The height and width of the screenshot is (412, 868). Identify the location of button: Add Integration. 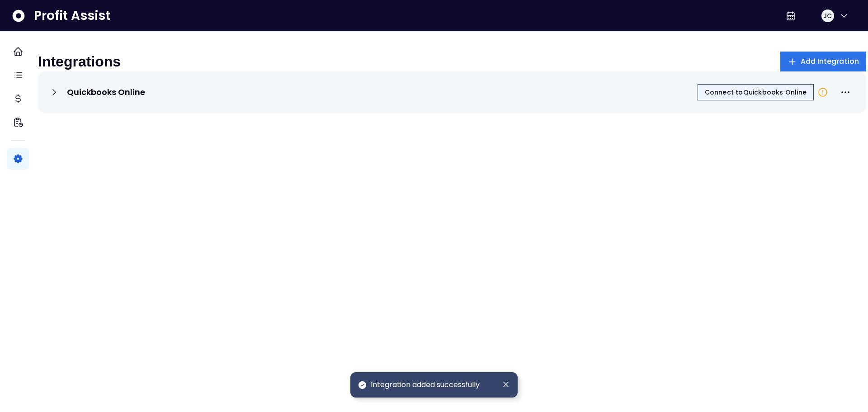
(824, 61).